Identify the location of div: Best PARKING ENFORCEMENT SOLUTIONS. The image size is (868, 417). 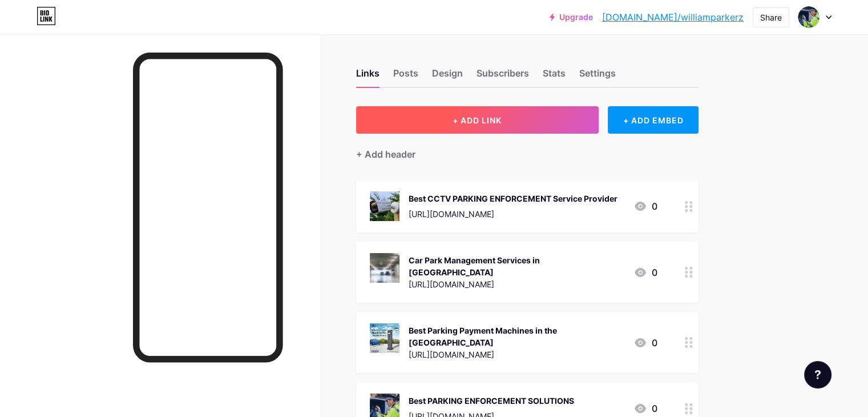
(491, 400).